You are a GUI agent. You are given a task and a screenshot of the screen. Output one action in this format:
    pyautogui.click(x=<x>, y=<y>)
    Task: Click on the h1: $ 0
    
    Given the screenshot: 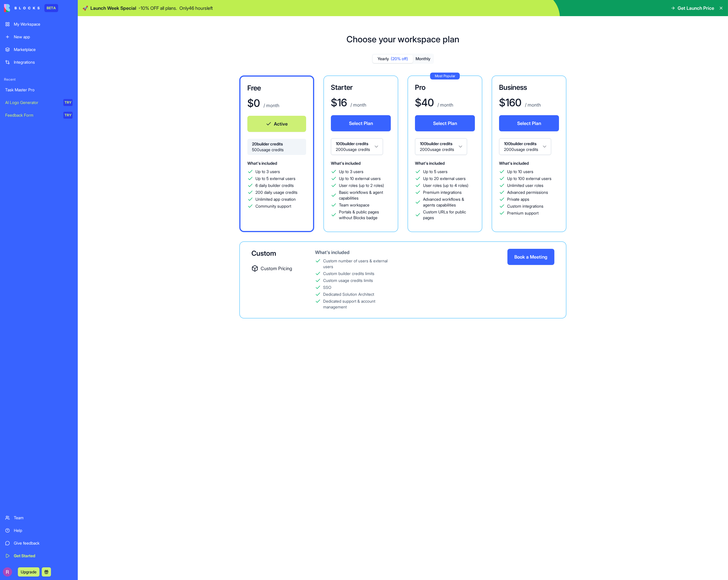 What is the action you would take?
    pyautogui.click(x=254, y=103)
    